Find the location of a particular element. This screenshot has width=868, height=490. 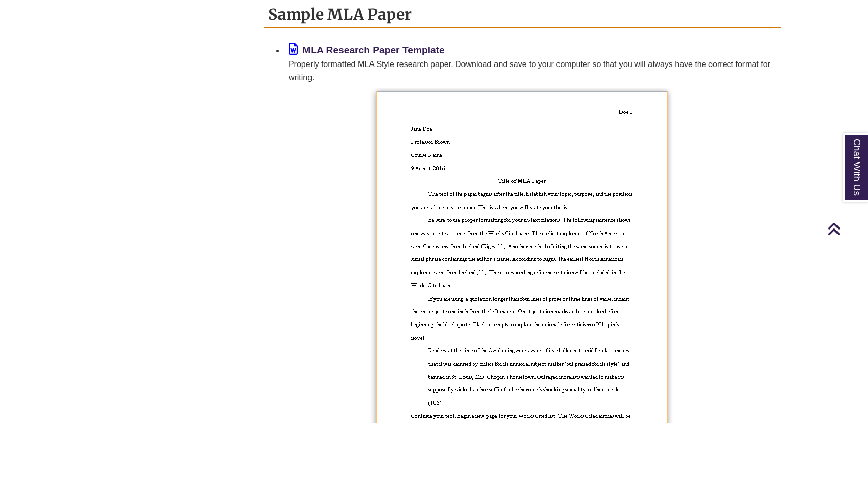

b: MLA Research Paper Template is located at coordinates (373, 50).